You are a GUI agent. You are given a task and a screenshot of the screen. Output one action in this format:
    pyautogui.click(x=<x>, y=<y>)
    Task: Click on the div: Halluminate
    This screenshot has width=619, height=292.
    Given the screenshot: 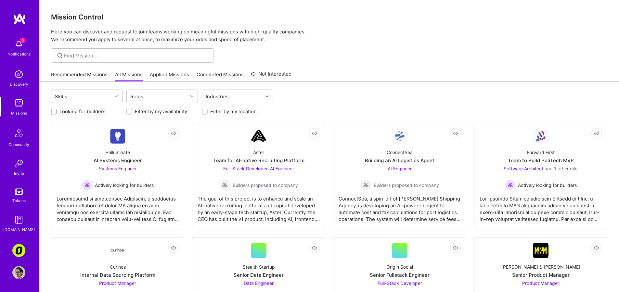 What is the action you would take?
    pyautogui.click(x=118, y=152)
    